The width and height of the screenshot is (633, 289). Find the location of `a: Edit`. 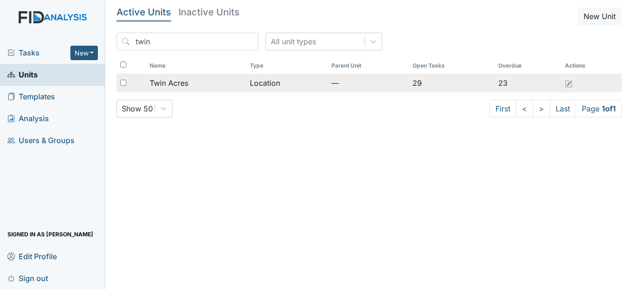

a: Edit is located at coordinates (569, 83).